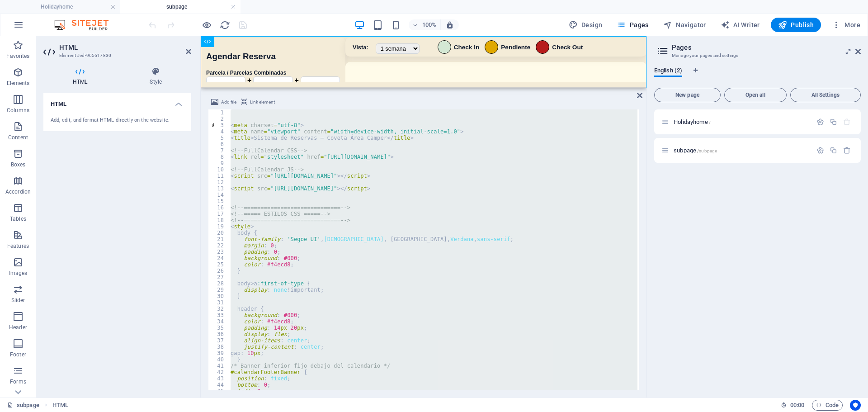 The image size is (868, 412). Describe the element at coordinates (668, 72) in the screenshot. I see `span: English (2)` at that location.